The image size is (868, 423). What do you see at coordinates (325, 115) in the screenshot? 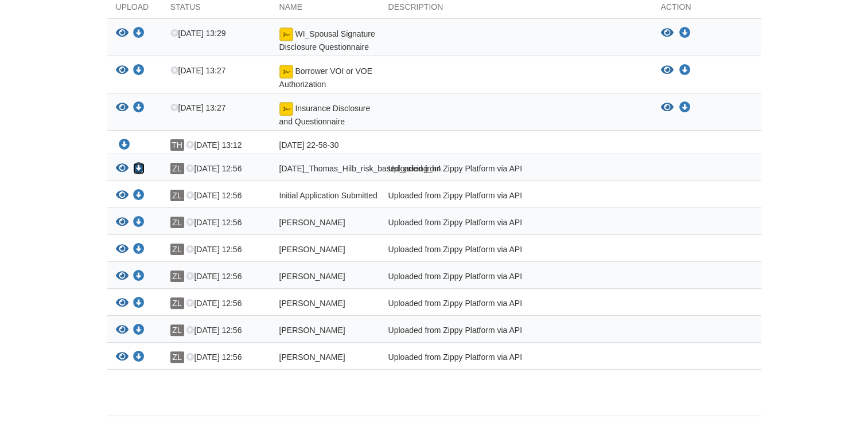
I see `span: Insurance Disclosure and Questionnaire` at bounding box center [325, 115].